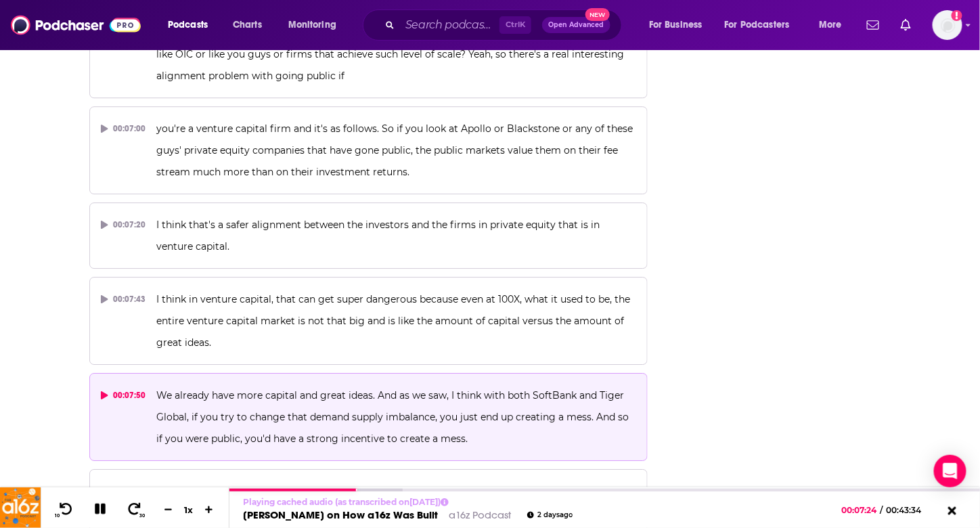 This screenshot has height=528, width=980. Describe the element at coordinates (397, 150) in the screenshot. I see `span: you're a venture capital firm and it's as follows. So if you look at Apollo or Blackstone or any ...` at that location.